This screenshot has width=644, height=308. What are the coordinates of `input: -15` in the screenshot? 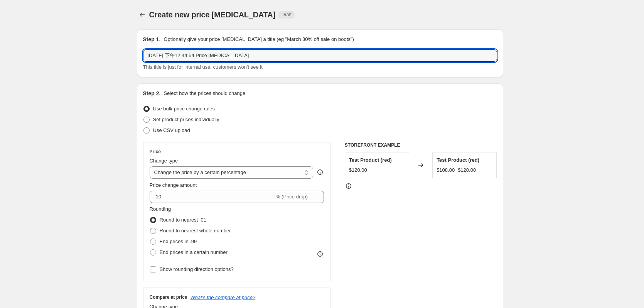 It's located at (212, 197).